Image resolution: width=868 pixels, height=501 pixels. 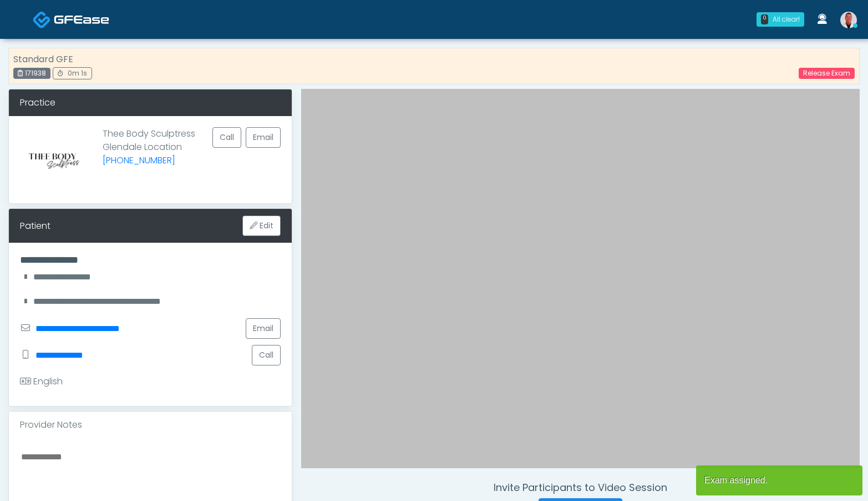 What do you see at coordinates (35, 226) in the screenshot?
I see `div: Patient` at bounding box center [35, 226].